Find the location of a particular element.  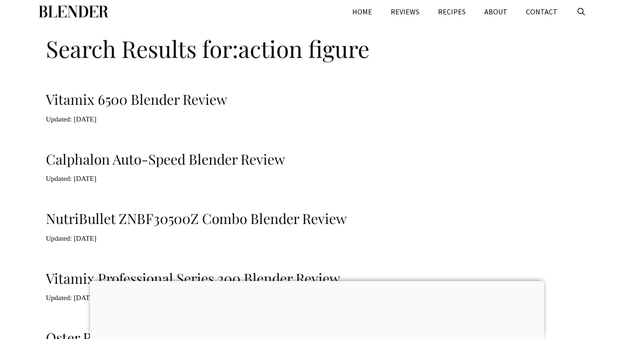

a: Vitamix Professional Series 200 Blender Review is located at coordinates (193, 278).